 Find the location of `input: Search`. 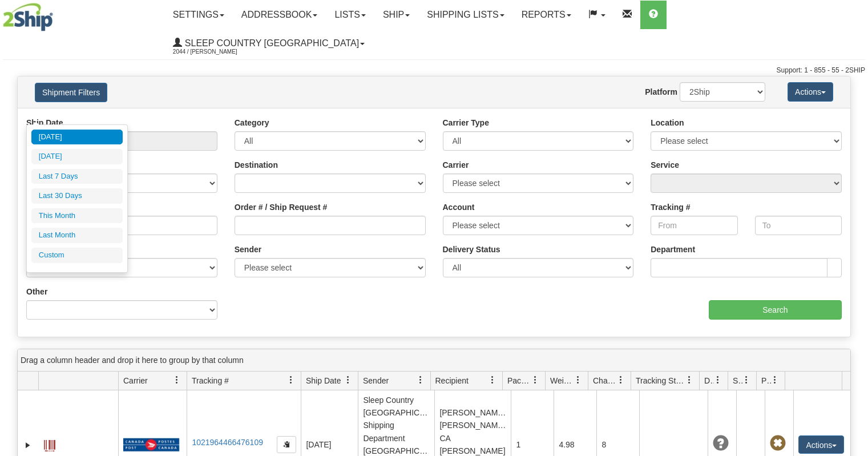

input: Search is located at coordinates (775, 310).